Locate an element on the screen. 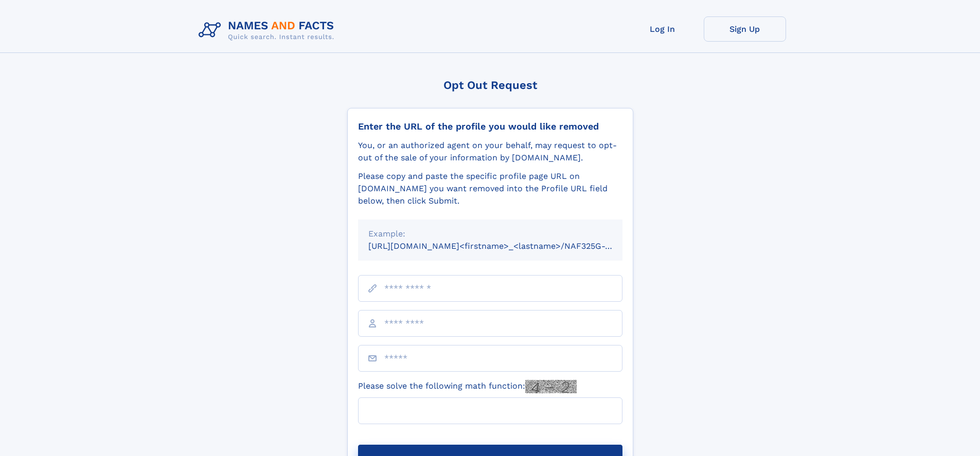 The width and height of the screenshot is (980, 456). div: Example: is located at coordinates (490, 234).